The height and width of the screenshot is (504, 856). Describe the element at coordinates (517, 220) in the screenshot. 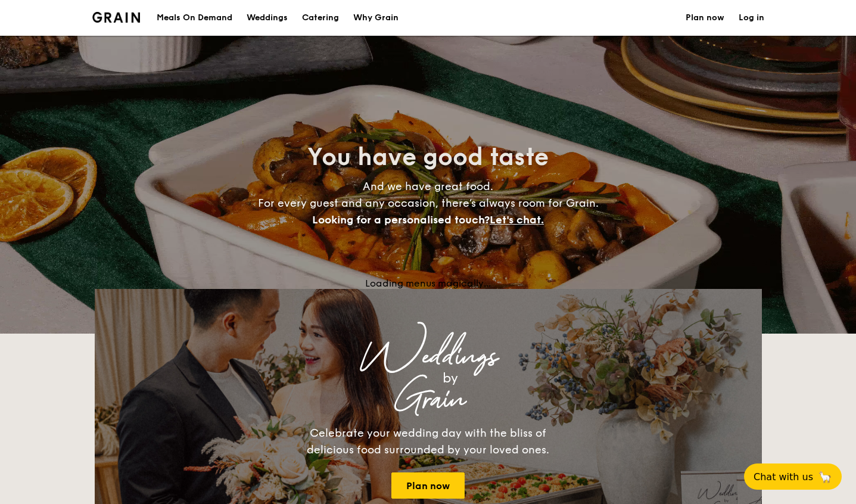

I see `span: Let's chat.` at that location.